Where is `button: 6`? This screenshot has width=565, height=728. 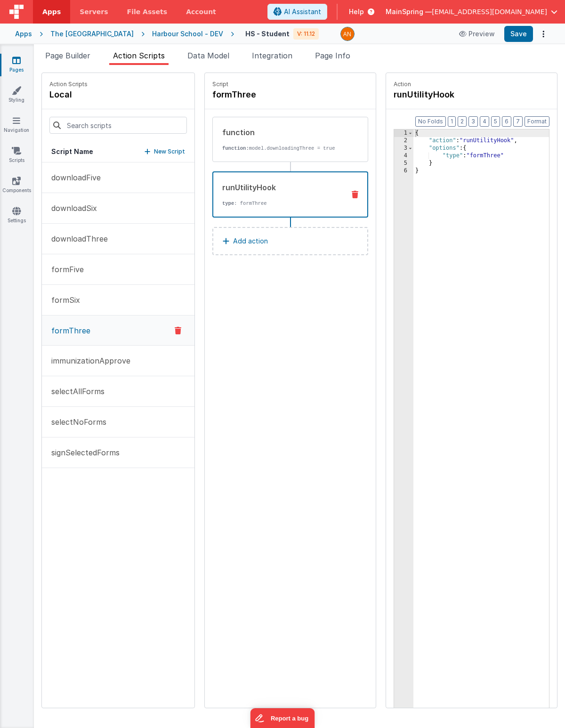 button: 6 is located at coordinates (506, 122).